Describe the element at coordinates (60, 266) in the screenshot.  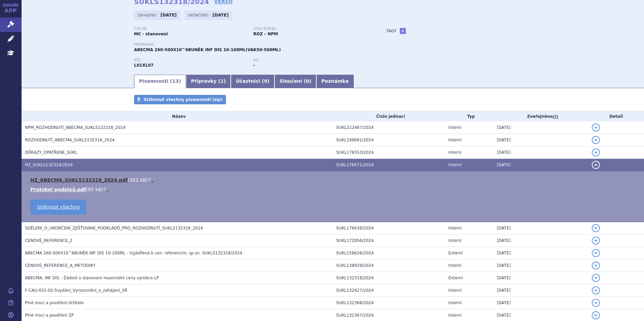
I see `span: CENOVÉ_REFERENCE_A_METODIKY` at that location.